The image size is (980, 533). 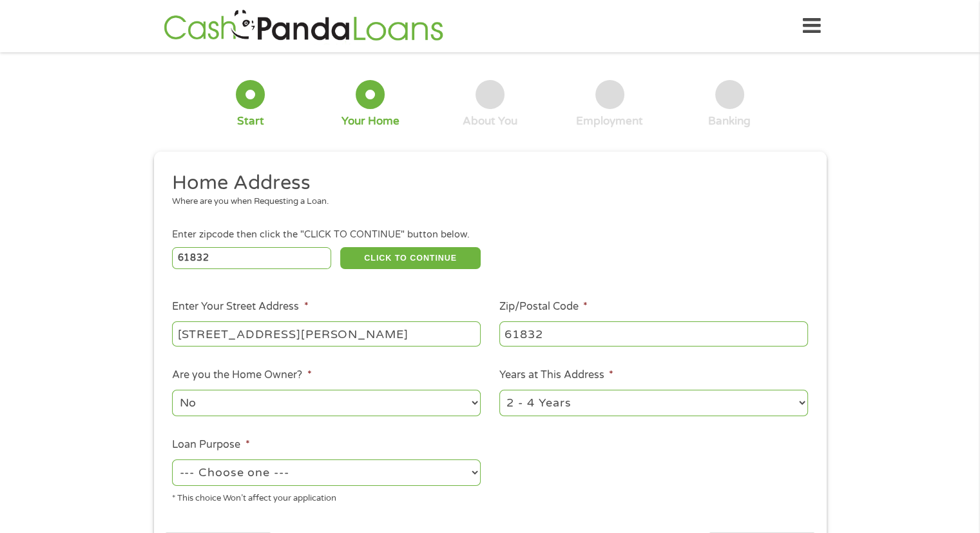 I want to click on div: Employment, so click(x=610, y=121).